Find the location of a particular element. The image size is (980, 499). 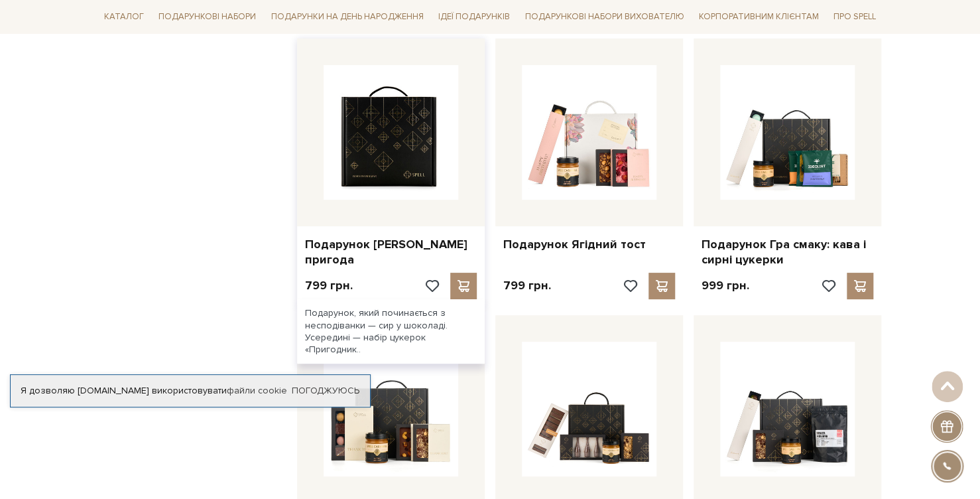

div: Подарунок, який починається з несподіванки — сир у шоколаді. Усередині — набір цукерок «Пригодник.. is located at coordinates (390, 331).